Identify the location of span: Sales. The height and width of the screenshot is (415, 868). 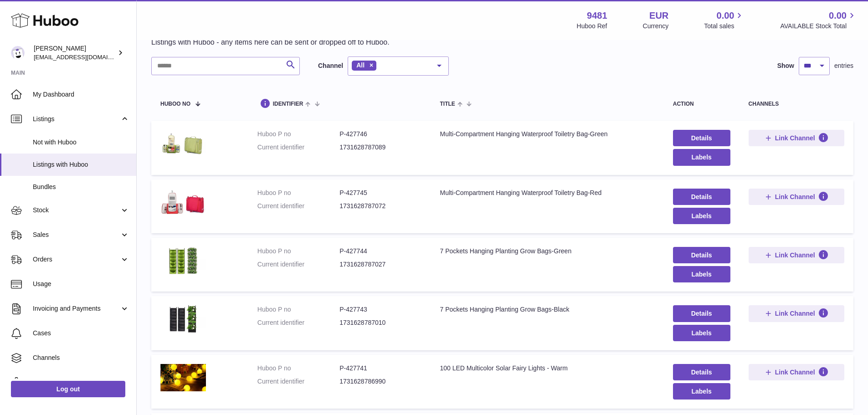
(76, 235).